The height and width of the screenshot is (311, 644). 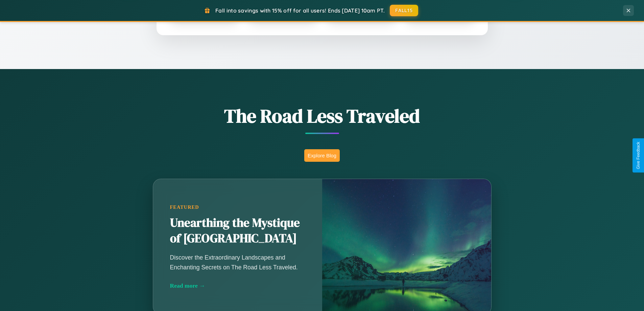 I want to click on div: Give Feedback, so click(x=639, y=155).